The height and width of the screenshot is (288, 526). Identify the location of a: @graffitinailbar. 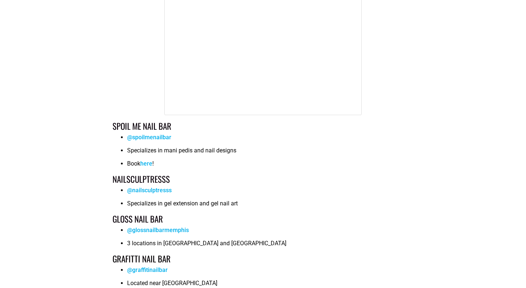
(147, 269).